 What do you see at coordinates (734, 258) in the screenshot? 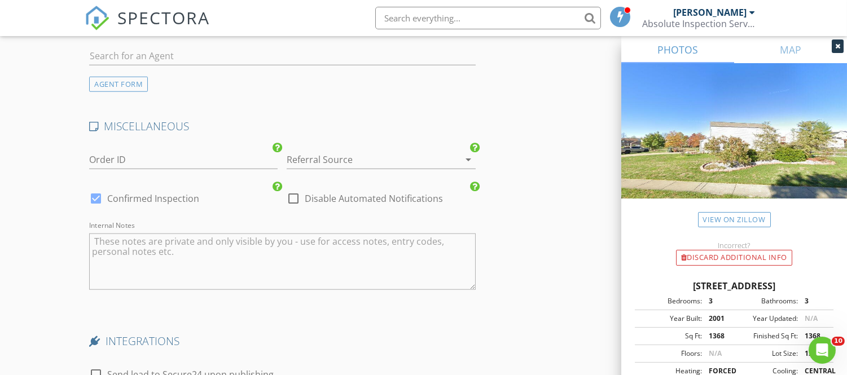
I see `div: Discard Additional info` at bounding box center [734, 258].